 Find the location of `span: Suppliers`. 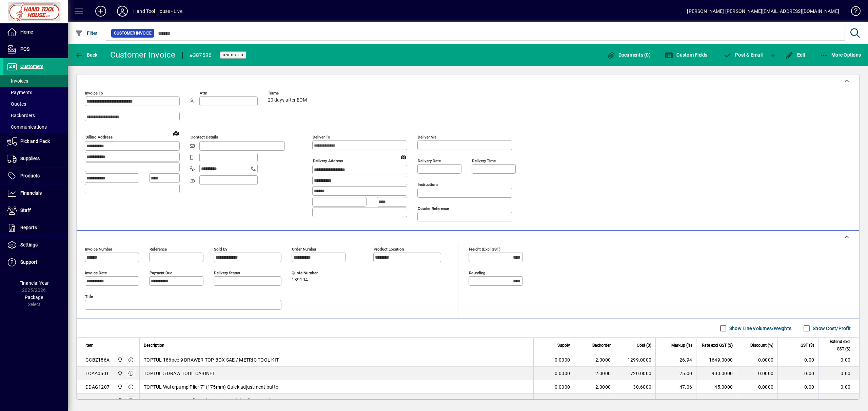

span: Suppliers is located at coordinates (30, 158).